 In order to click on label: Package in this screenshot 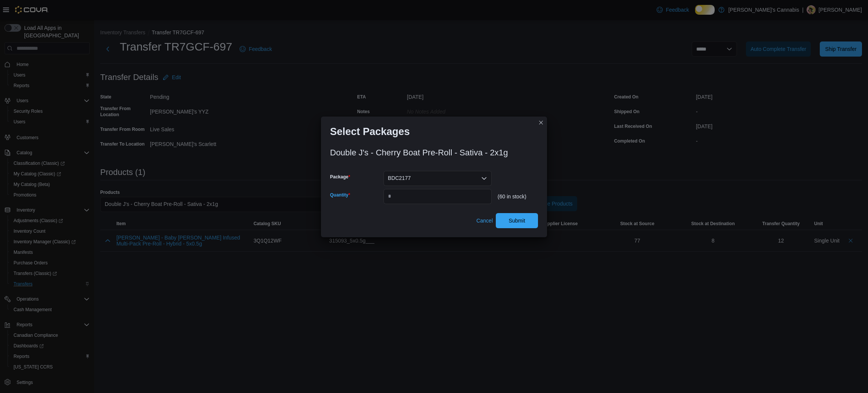, I will do `click(340, 177)`.